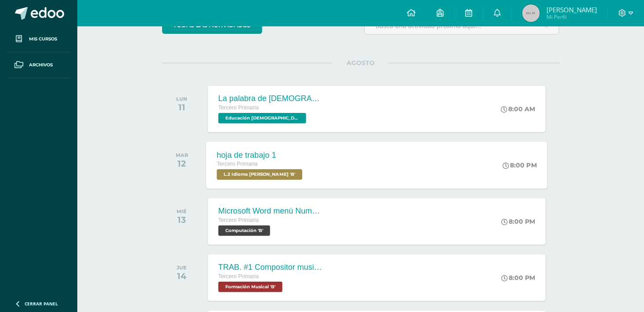 This screenshot has height=312, width=644. What do you see at coordinates (182, 163) in the screenshot?
I see `div: 12` at bounding box center [182, 163].